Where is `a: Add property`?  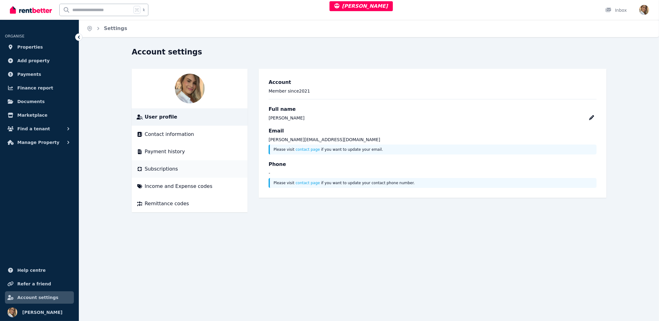
a: Add property is located at coordinates (39, 61).